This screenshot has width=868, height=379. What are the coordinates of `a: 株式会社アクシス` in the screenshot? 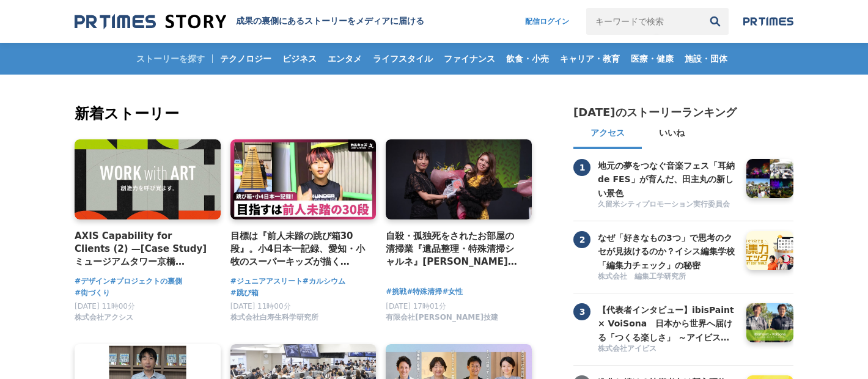 It's located at (104, 320).